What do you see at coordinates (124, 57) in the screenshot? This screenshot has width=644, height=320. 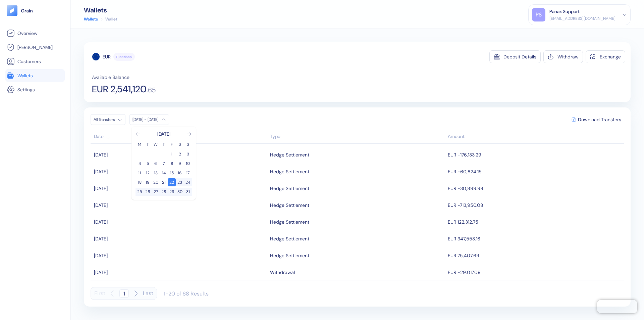 I see `span: Functional` at bounding box center [124, 57].